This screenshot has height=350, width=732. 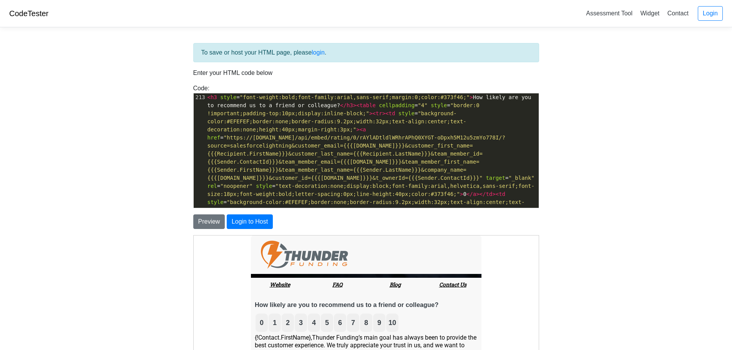 What do you see at coordinates (496, 178) in the screenshot?
I see `span: target` at bounding box center [496, 178].